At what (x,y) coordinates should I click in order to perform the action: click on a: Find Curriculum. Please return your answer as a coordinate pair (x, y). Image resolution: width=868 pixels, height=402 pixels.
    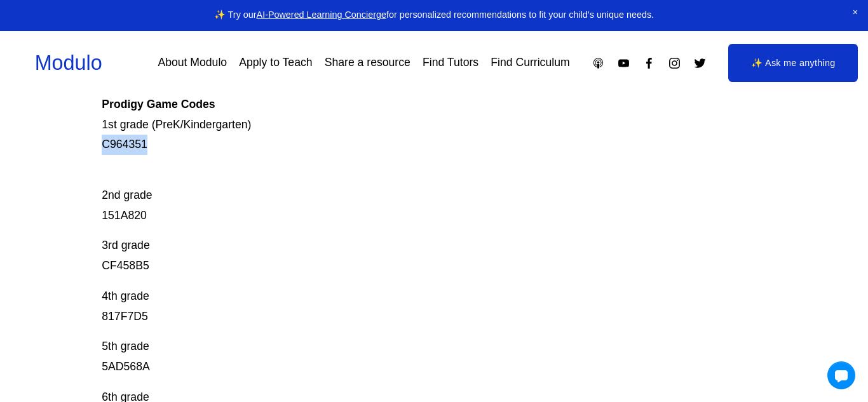
    Looking at the image, I should click on (530, 63).